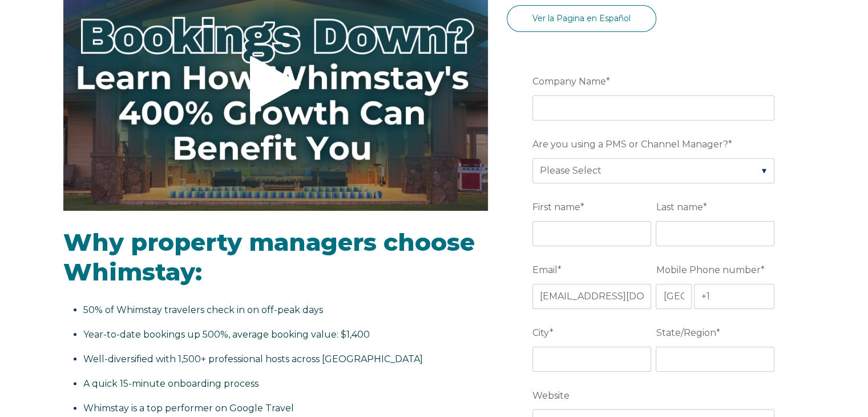  I want to click on span: Email, so click(545, 270).